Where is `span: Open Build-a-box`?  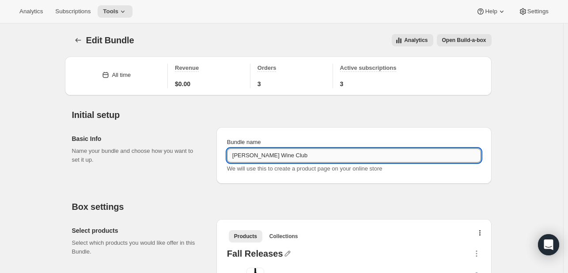
span: Open Build-a-box is located at coordinates (464, 40).